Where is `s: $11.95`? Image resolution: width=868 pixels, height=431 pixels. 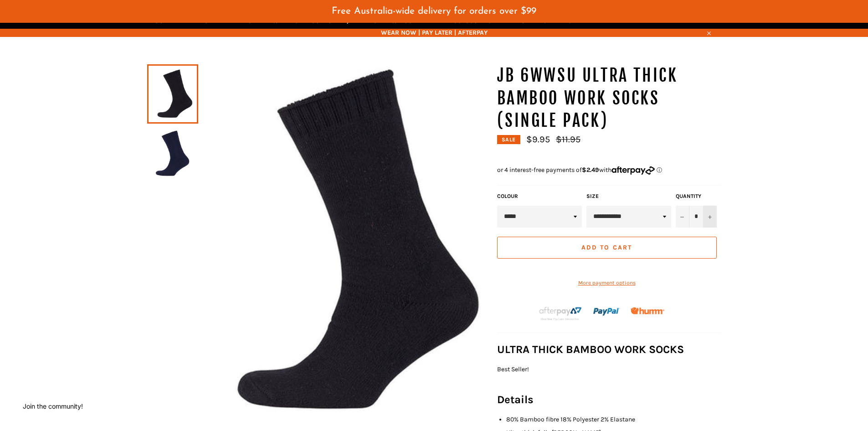 s: $11.95 is located at coordinates (568, 139).